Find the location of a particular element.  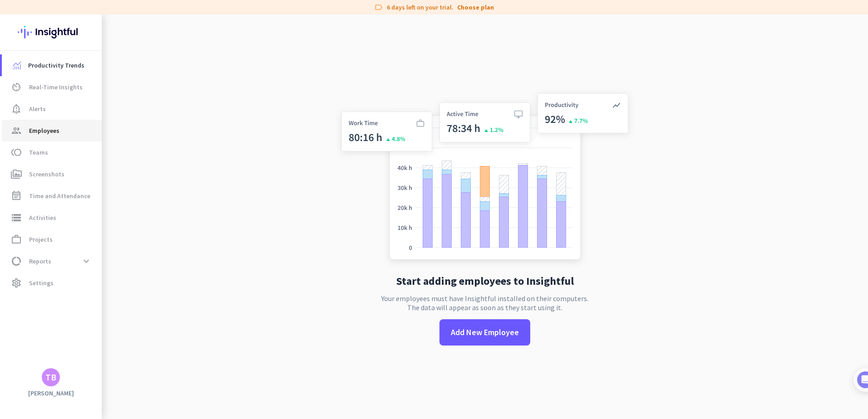

span: Reports is located at coordinates (40, 262).